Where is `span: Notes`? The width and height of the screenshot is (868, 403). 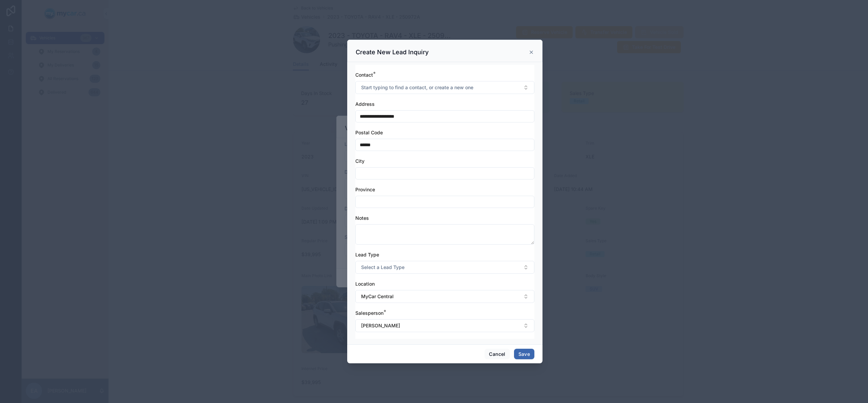
span: Notes is located at coordinates (362, 218).